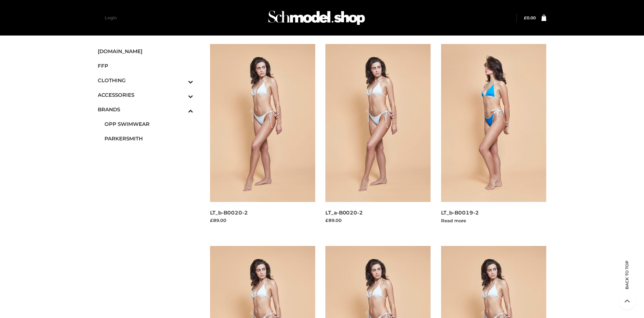 This screenshot has width=644, height=318. What do you see at coordinates (460, 212) in the screenshot?
I see `a: LT_b-B0019-2` at bounding box center [460, 212].